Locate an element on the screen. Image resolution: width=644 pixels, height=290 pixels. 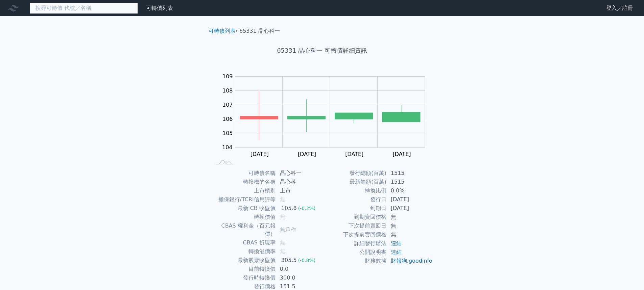
td: 轉換標的名稱 is located at coordinates (243, 183).